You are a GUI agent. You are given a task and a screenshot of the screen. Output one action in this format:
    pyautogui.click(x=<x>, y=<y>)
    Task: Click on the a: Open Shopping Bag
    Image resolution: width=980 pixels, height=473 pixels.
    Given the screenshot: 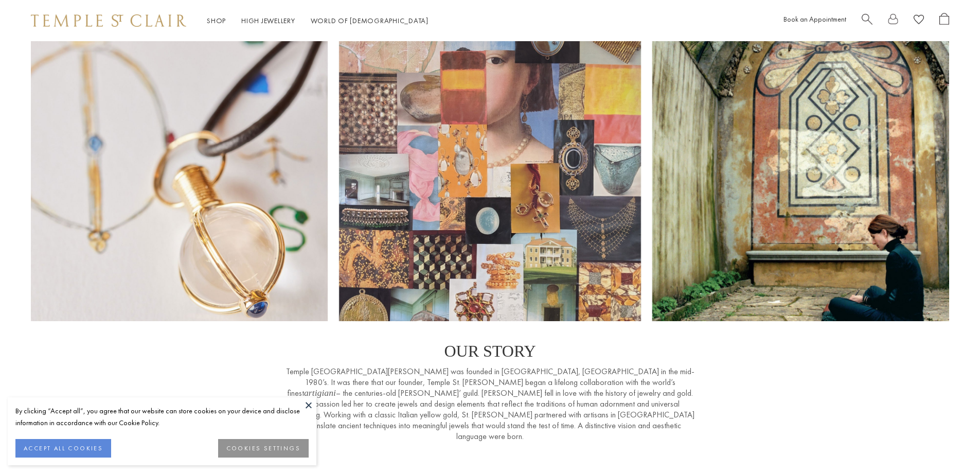 What is the action you would take?
    pyautogui.click(x=944, y=21)
    